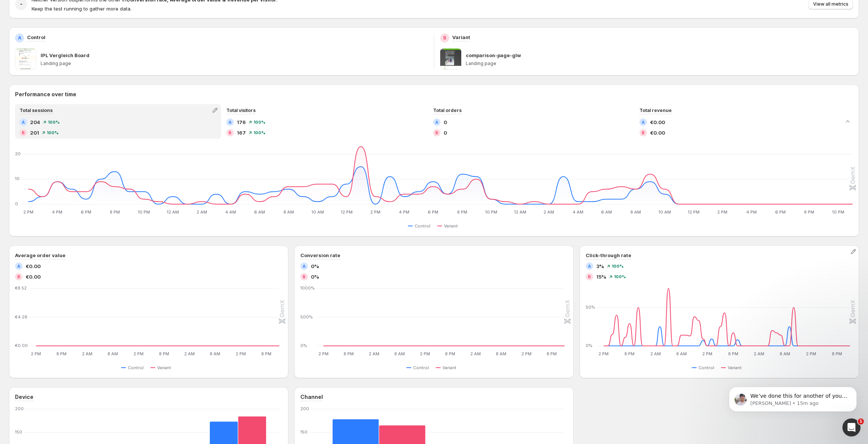  I want to click on div: Recent messageProfile image for AntonyWe’ve done this for another of your stores before, and when..., so click(76, 120).